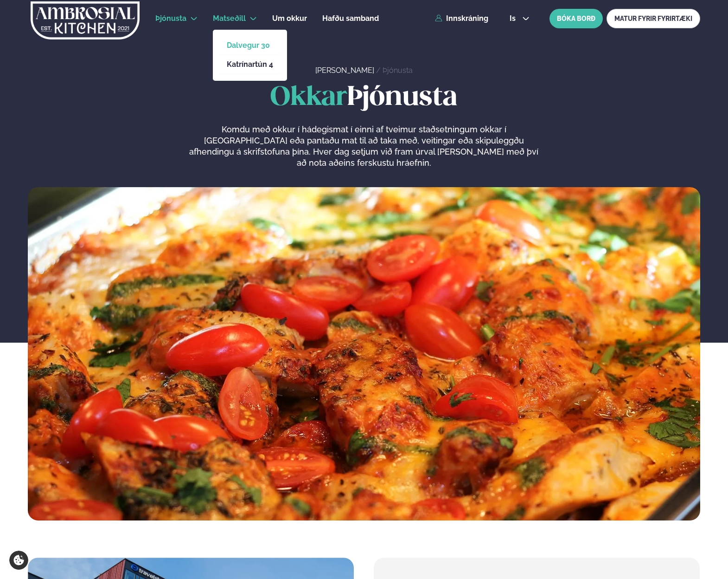 The width and height of the screenshot is (728, 579). Describe the element at coordinates (309, 98) in the screenshot. I see `span: Okkar` at that location.